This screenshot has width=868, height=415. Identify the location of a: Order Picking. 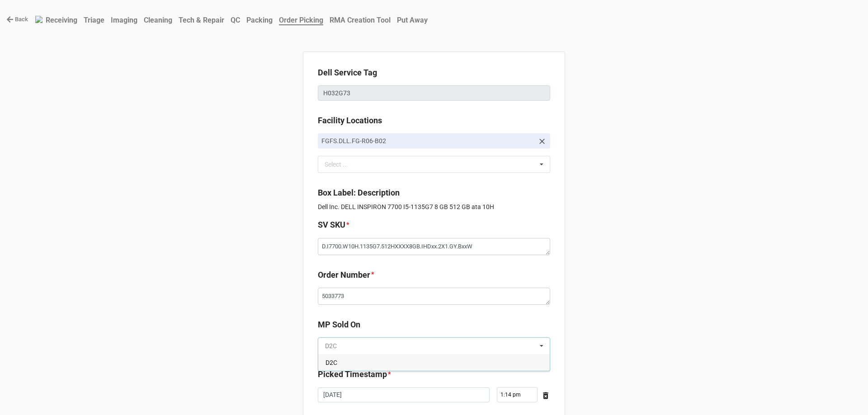
(301, 20).